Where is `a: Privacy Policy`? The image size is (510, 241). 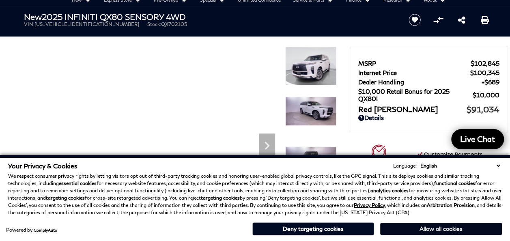
a: Privacy Policy is located at coordinates (369, 205).